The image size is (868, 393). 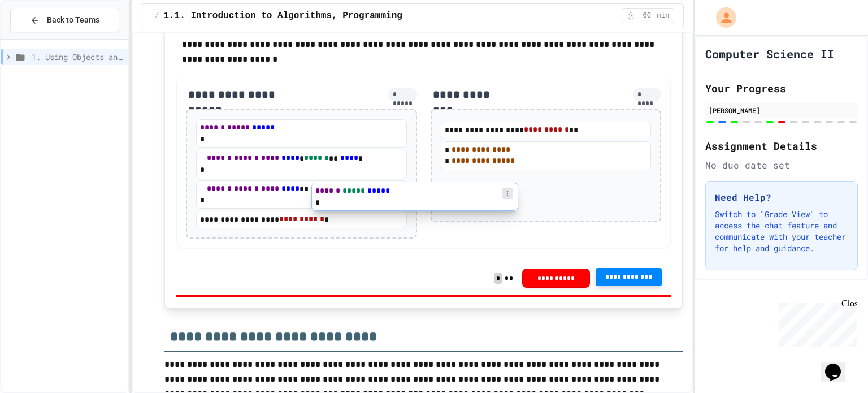 What do you see at coordinates (73, 20) in the screenshot?
I see `span: Back to Teams` at bounding box center [73, 20].